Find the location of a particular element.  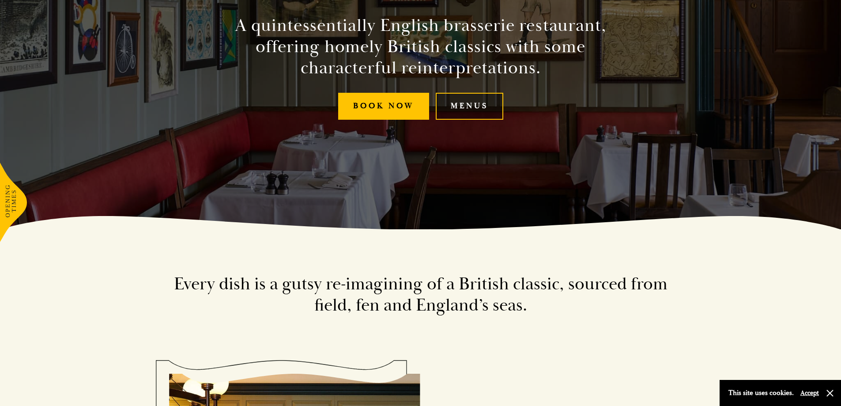

a: Menus is located at coordinates (469, 106).